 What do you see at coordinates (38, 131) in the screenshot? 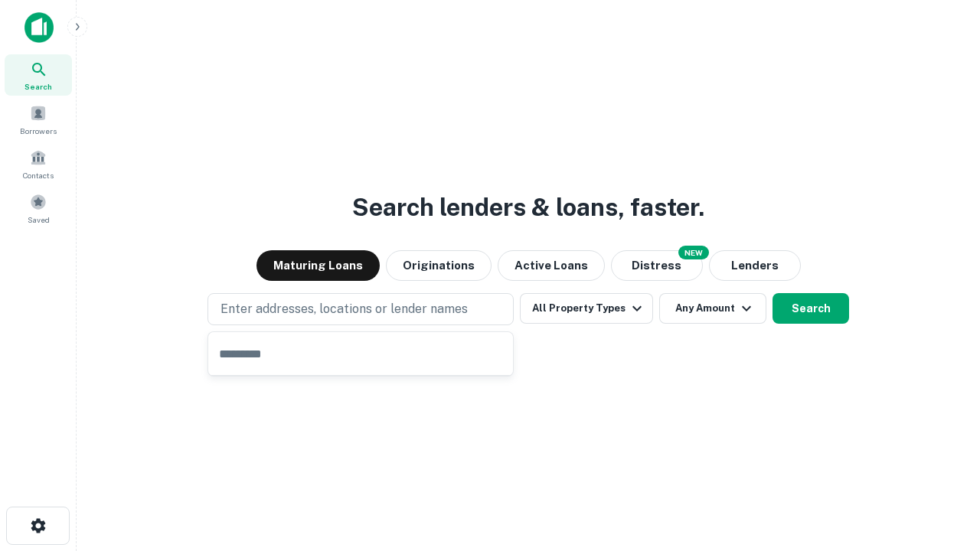
I see `span: Borrowers` at bounding box center [38, 131].